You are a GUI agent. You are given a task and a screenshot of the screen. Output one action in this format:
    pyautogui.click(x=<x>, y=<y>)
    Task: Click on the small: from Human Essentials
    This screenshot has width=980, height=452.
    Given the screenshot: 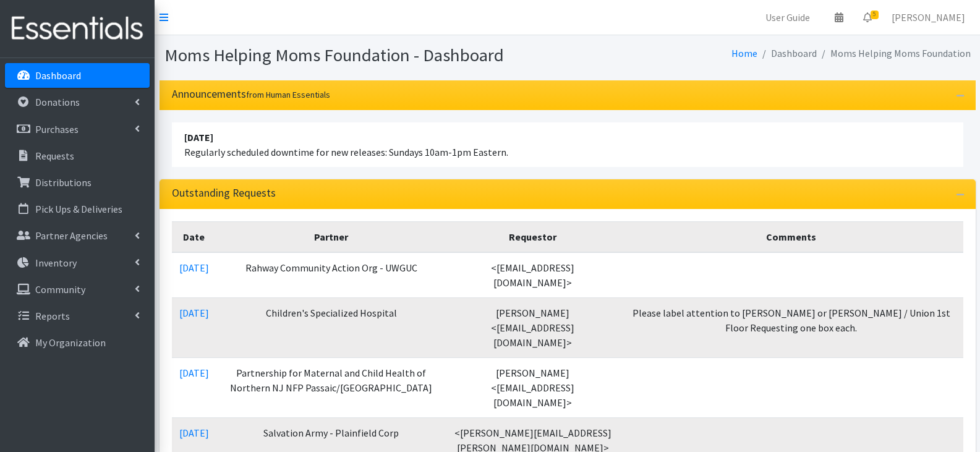 What is the action you would take?
    pyautogui.click(x=288, y=95)
    